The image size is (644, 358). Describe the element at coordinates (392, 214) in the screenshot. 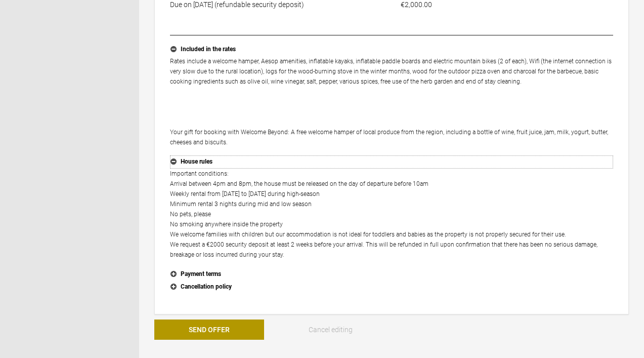

I see `p: Important conditions: Arrival between 4pm and 8pm, the house must be released on the day of depar...` at that location.